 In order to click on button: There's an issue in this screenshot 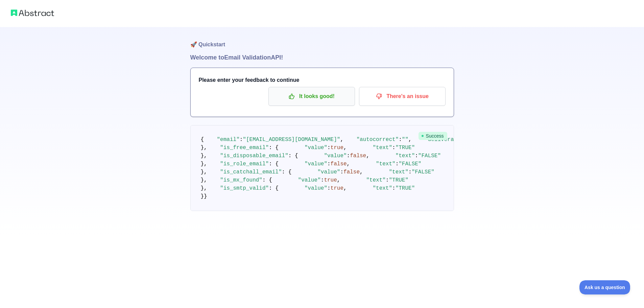, I will do `click(402, 96)`.